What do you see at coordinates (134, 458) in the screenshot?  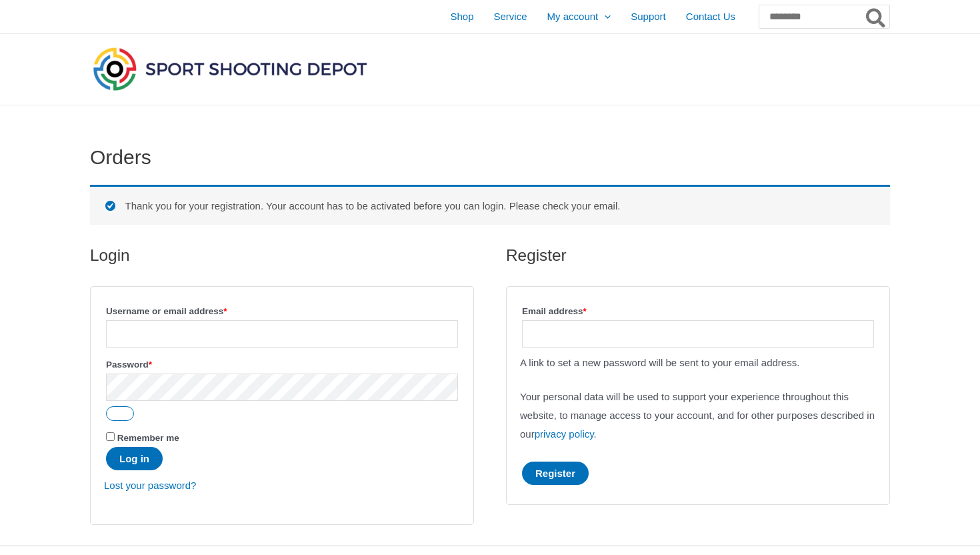 I see `button: Log in` at bounding box center [134, 458].